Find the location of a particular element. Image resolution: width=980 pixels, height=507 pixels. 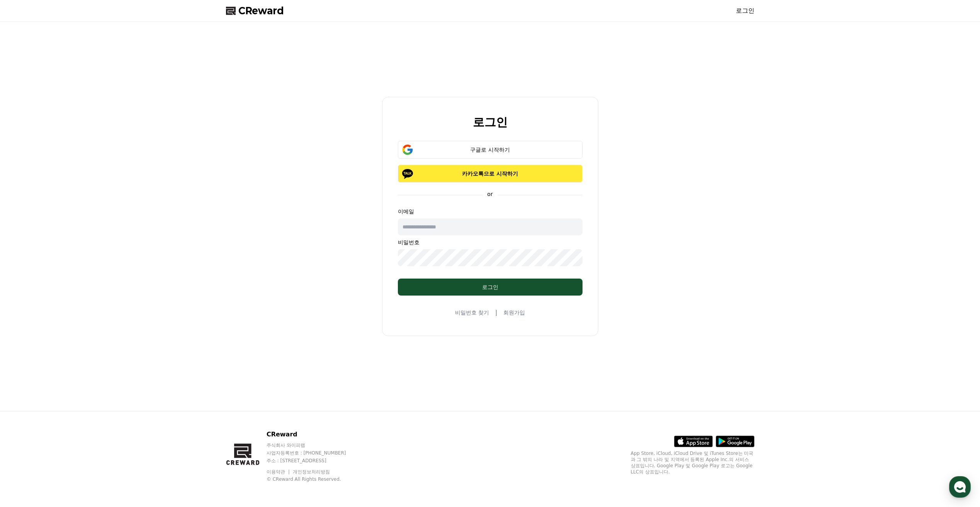

a: 설정 is located at coordinates (124, 254).